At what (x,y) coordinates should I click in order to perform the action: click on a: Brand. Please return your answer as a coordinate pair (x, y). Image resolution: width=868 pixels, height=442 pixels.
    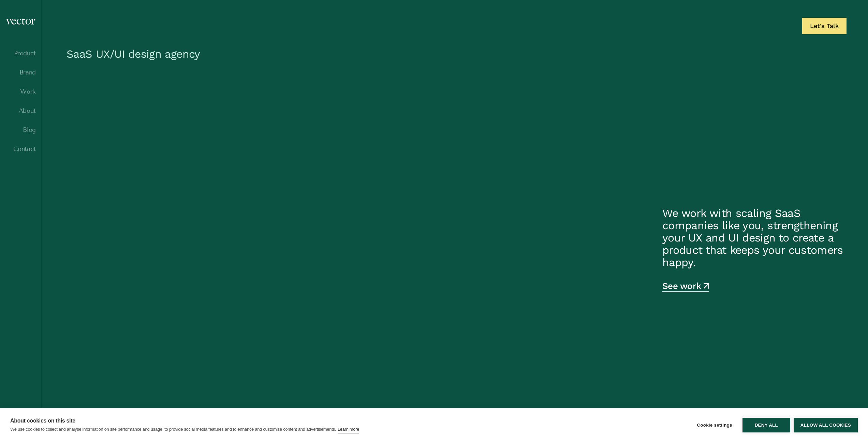
    Looking at the image, I should click on (21, 73).